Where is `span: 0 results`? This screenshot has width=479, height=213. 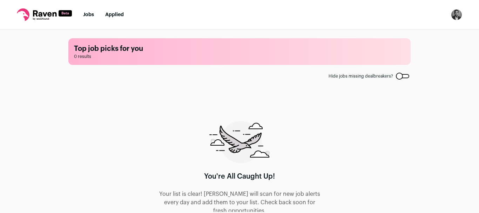 span: 0 results is located at coordinates (239, 56).